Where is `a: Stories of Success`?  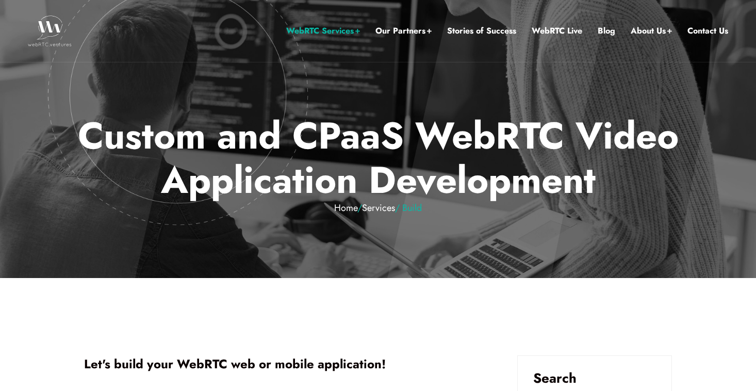
a: Stories of Success is located at coordinates (482, 31).